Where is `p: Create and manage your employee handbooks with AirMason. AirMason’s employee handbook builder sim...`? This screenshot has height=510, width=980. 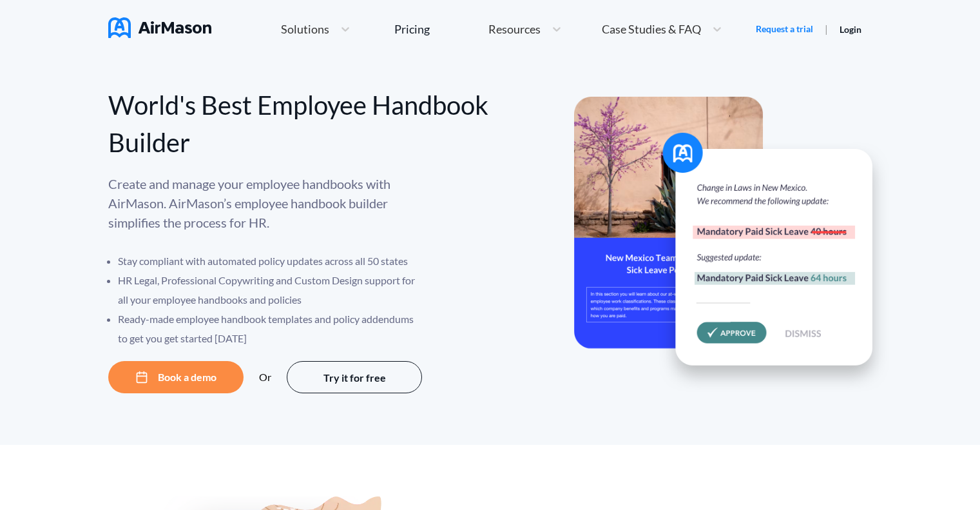 p: Create and manage your employee handbooks with AirMason. AirMason’s employee handbook builder sim... is located at coordinates (266, 203).